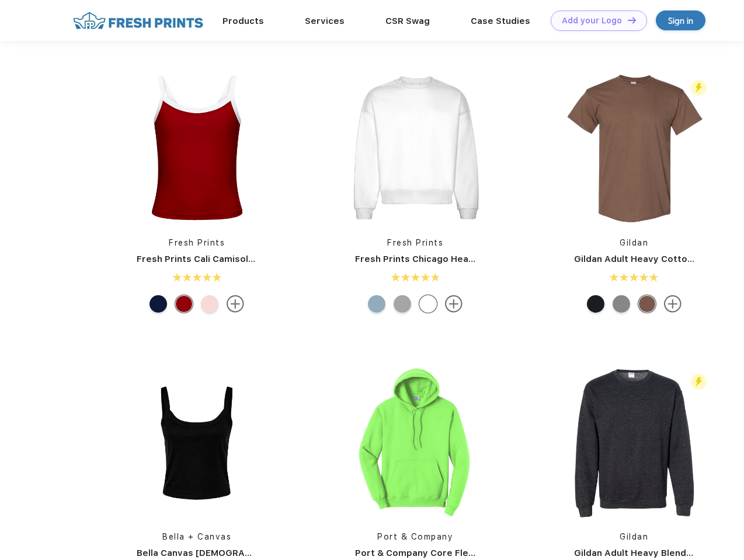 This screenshot has height=560, width=744. I want to click on div: Add your Logo, so click(591, 21).